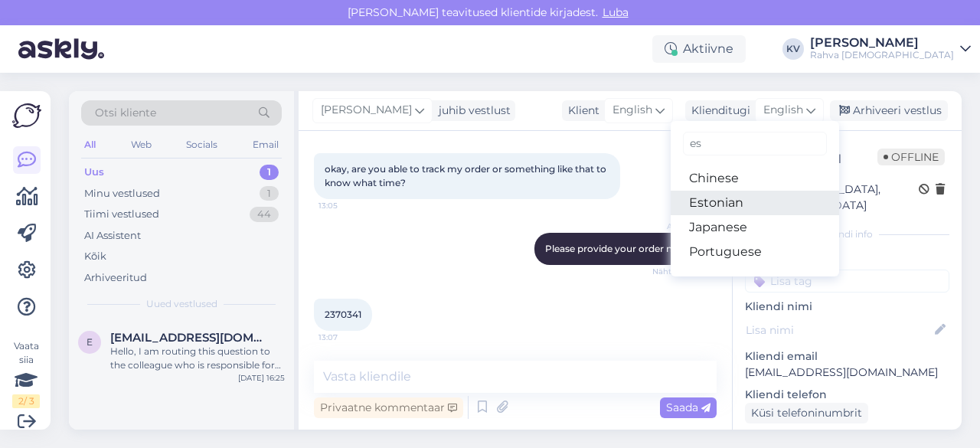  Describe the element at coordinates (911, 157) in the screenshot. I see `span: Offline` at that location.